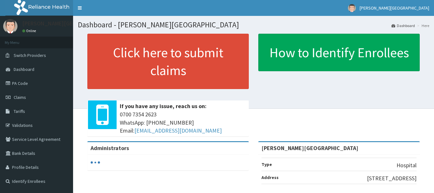 Image resolution: width=434 pixels, height=193 pixels. Describe the element at coordinates (110, 148) in the screenshot. I see `b: Administrators` at that location.